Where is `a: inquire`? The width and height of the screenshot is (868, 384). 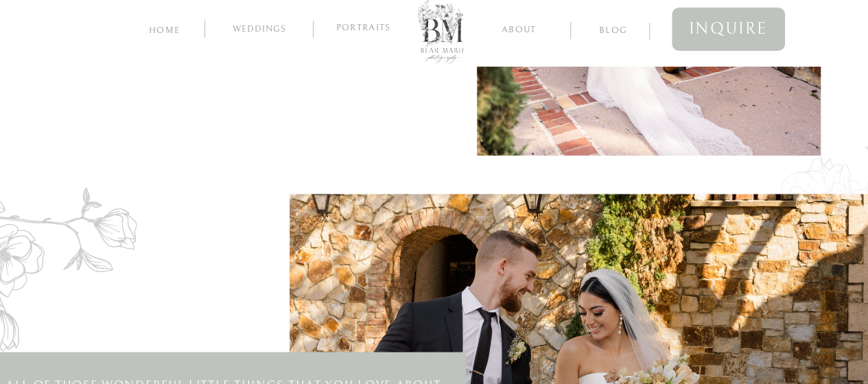
a: inquire is located at coordinates (728, 29).